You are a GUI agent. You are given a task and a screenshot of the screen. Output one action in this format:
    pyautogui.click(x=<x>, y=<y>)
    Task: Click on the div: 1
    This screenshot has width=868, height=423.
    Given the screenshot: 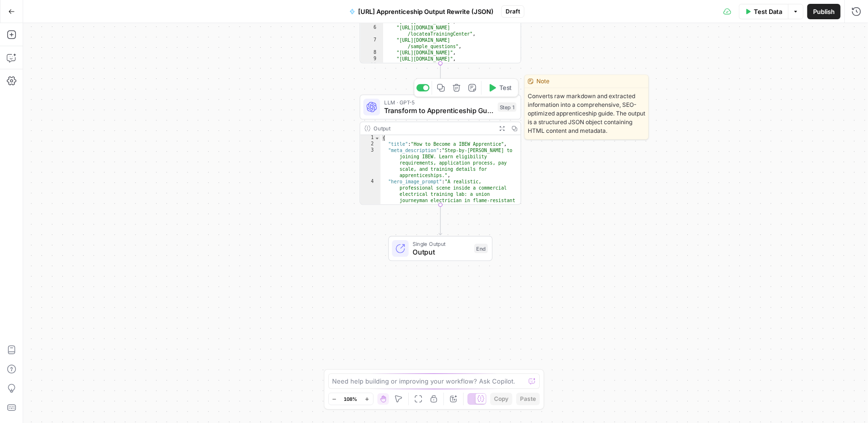 What is the action you would take?
    pyautogui.click(x=370, y=138)
    